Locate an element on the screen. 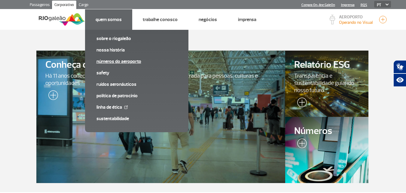  a: Política de Patrocínio is located at coordinates (137, 96).